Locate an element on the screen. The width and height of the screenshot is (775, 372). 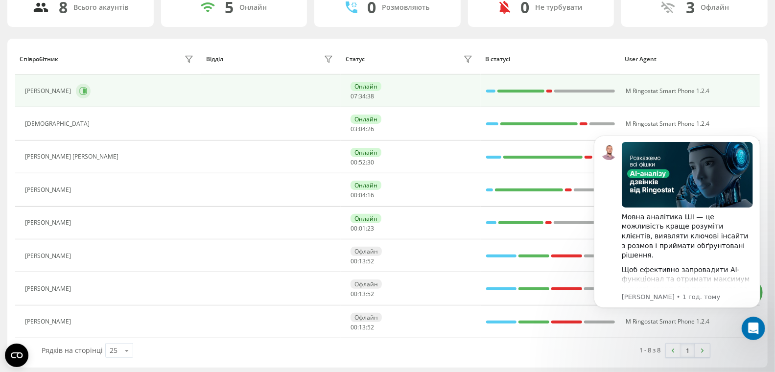
p: Message from Oleksandr, sent 1 год. тому is located at coordinates (108, 176).